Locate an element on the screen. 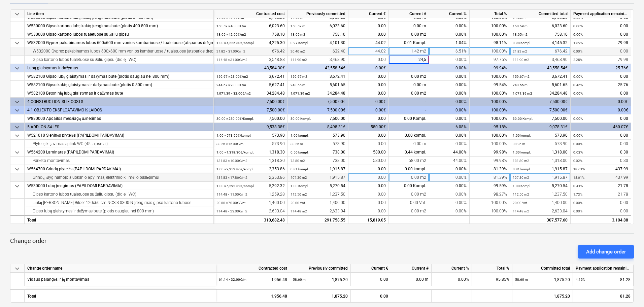  div: 6.51% is located at coordinates (449, 51).